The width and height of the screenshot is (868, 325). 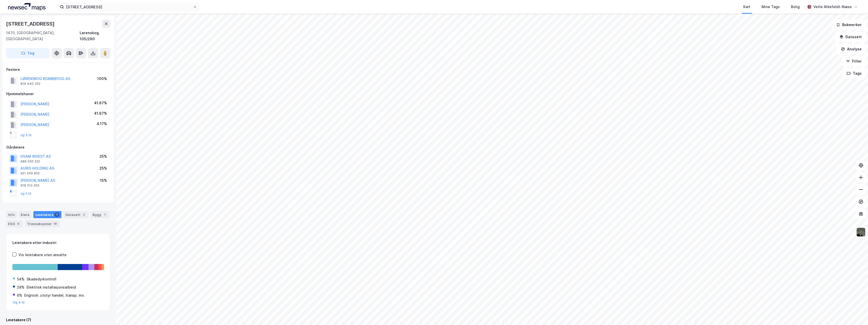 I want to click on div: Leietakere (7), so click(x=58, y=320).